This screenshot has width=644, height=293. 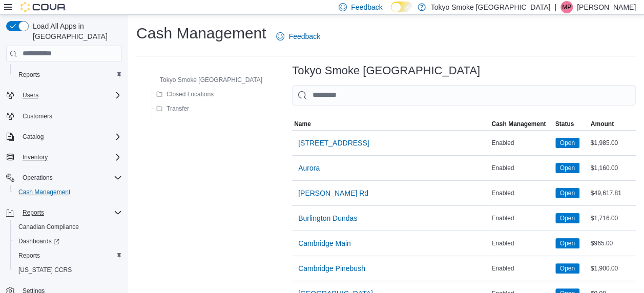 What do you see at coordinates (64, 116) in the screenshot?
I see `button: Customers` at bounding box center [64, 116].